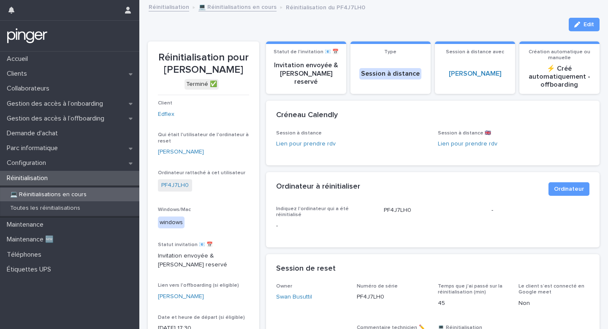  I want to click on span: Lien vers l'offboarding (si eligible), so click(198, 285).